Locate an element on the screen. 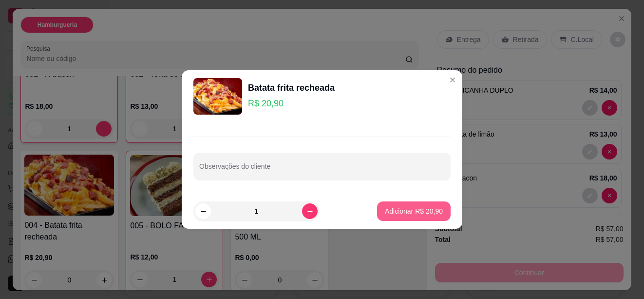  button: Adicionar R$ 20,90 is located at coordinates (413, 211).